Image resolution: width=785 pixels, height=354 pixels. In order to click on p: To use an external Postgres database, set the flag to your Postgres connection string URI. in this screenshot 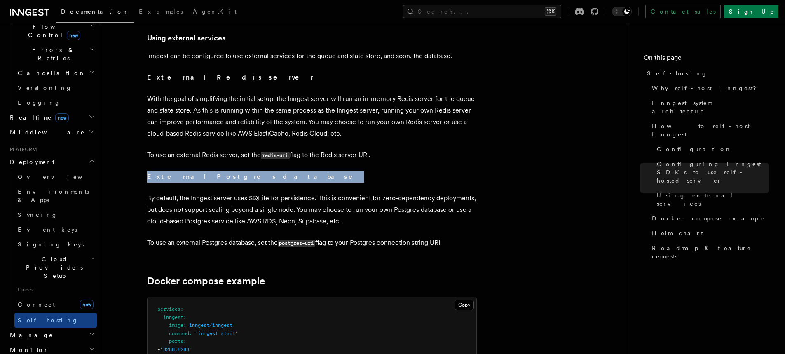, I will do `click(312, 243)`.